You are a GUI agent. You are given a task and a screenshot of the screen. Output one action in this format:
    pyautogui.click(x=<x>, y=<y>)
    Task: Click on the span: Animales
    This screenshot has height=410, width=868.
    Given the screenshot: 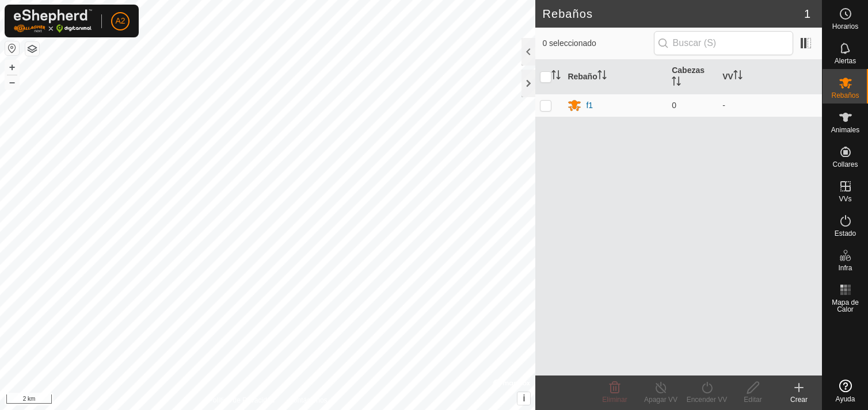 What is the action you would take?
    pyautogui.click(x=845, y=130)
    